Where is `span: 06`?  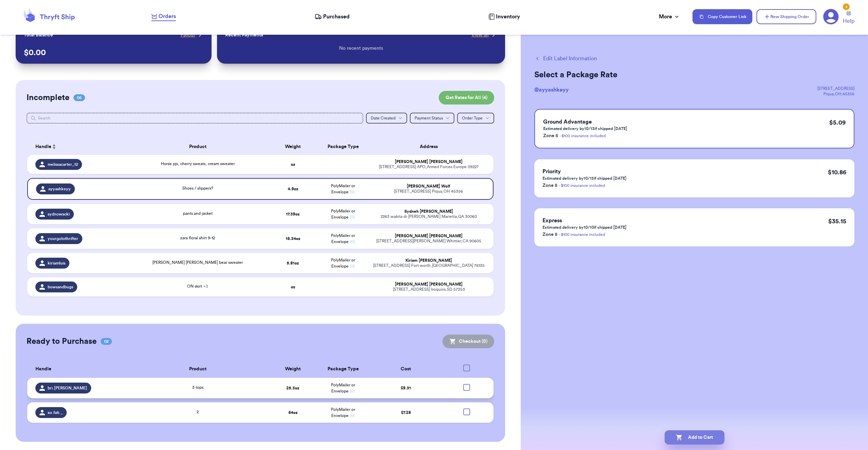
span: 06 is located at coordinates (79, 97).